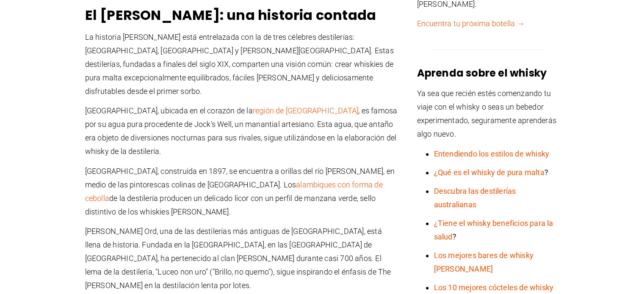  What do you see at coordinates (493, 230) in the screenshot?
I see `a: ¿Tiene el whisky beneficios para la salud` at bounding box center [493, 230].